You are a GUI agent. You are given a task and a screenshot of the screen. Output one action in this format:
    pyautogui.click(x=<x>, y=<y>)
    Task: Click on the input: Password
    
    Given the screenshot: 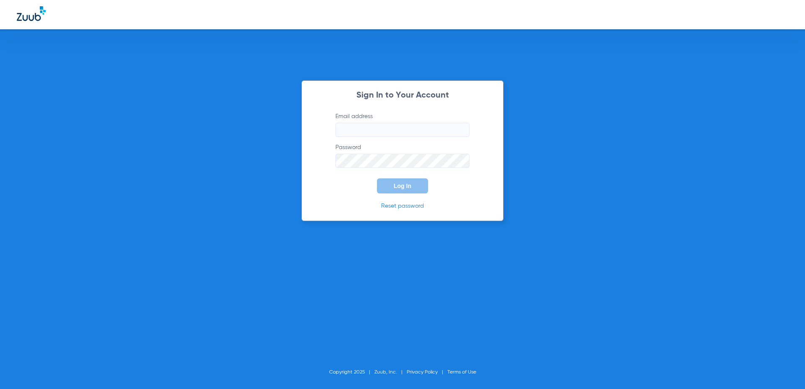 What is the action you would take?
    pyautogui.click(x=402, y=161)
    